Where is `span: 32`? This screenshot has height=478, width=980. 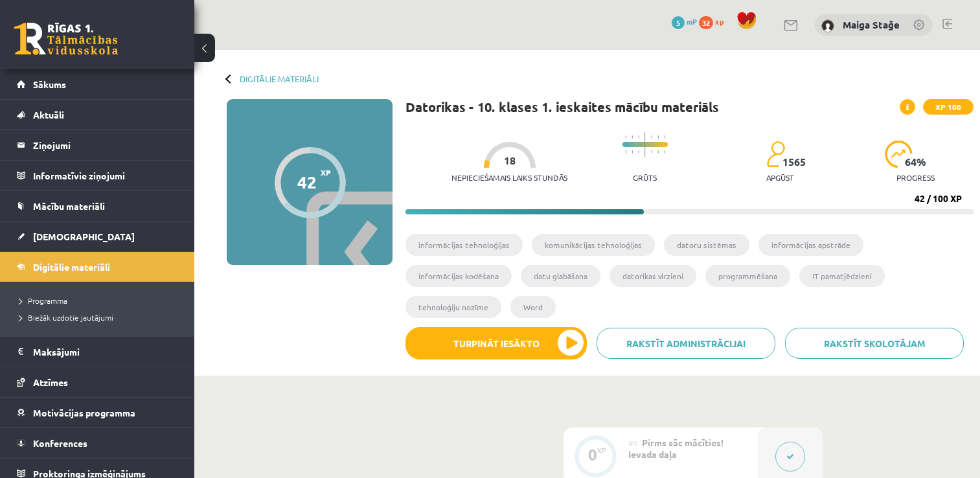 span: 32 is located at coordinates (706, 23).